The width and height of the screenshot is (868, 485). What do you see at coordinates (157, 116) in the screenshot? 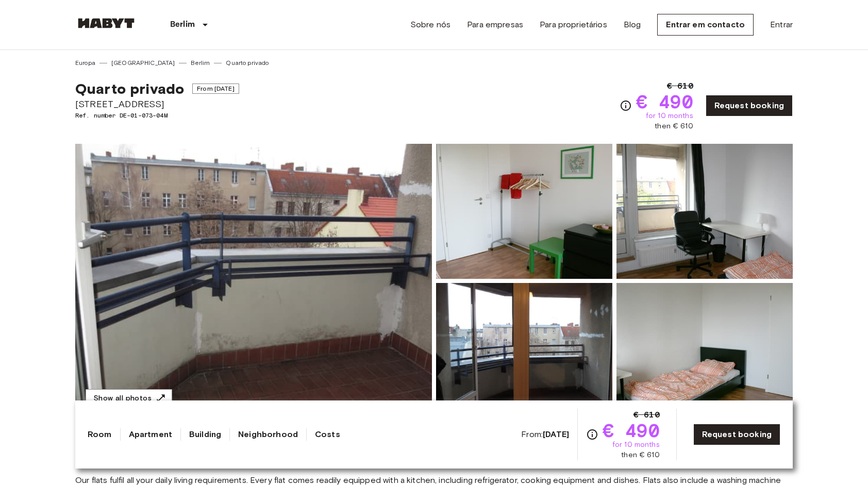
I see `span: Ref. number DE-01-073-04M` at bounding box center [157, 116].